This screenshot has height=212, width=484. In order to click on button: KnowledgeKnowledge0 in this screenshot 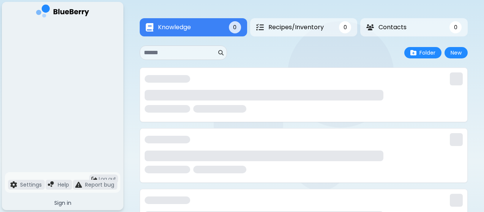, I will do `click(193, 27)`.